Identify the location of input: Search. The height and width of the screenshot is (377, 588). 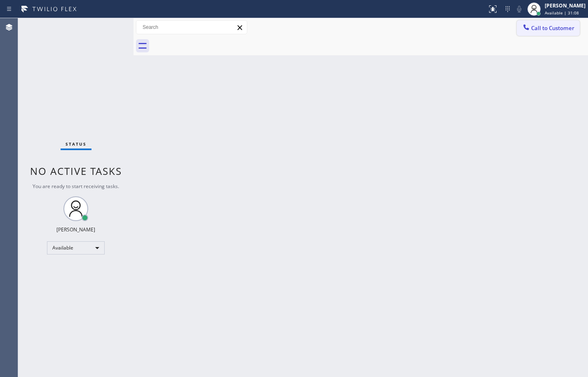
(191, 27).